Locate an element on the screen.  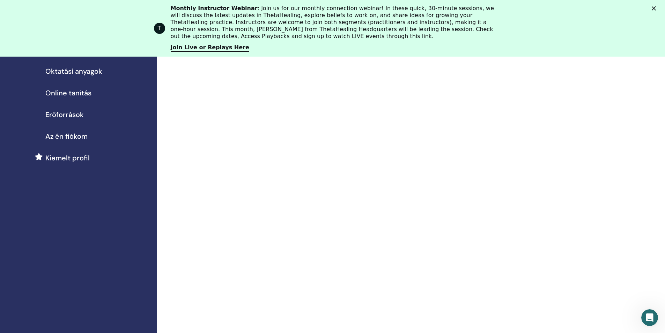
div: Bezárás is located at coordinates (655, 8).